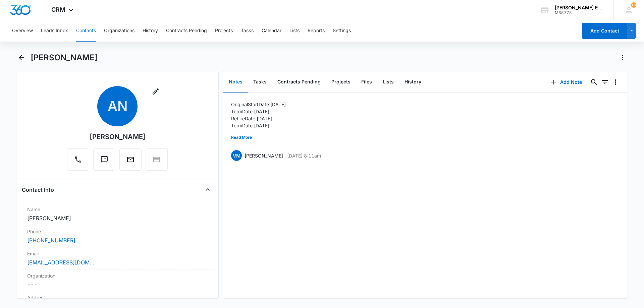 This screenshot has height=308, width=644. I want to click on a: Email, so click(130, 162).